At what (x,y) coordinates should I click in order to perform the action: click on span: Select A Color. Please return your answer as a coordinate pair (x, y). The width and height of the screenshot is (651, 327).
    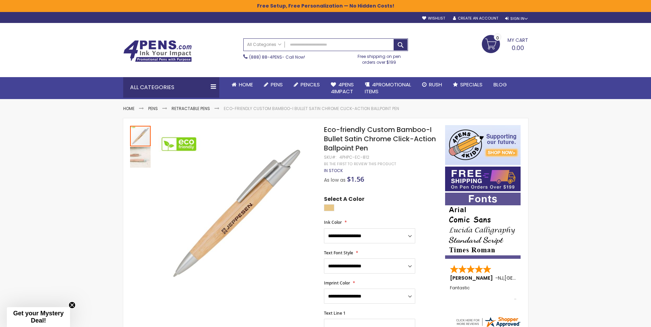
    Looking at the image, I should click on (344, 200).